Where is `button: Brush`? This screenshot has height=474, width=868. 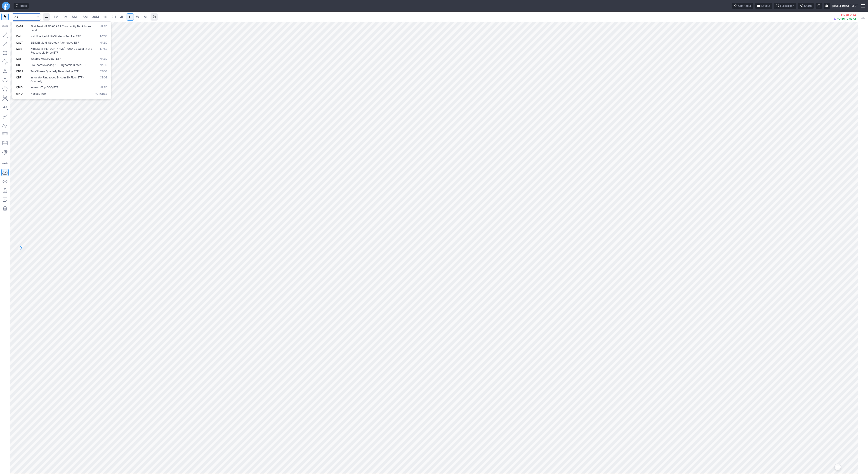 button: Brush is located at coordinates (5, 116).